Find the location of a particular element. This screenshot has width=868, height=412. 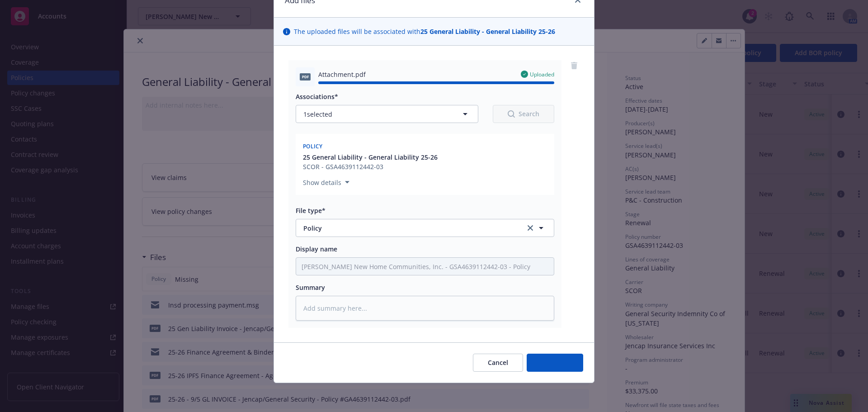

button: Add files is located at coordinates (555, 363).